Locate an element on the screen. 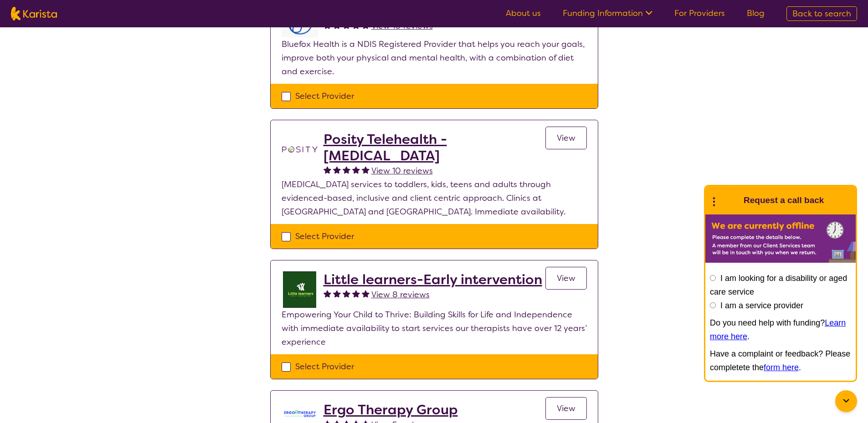 The image size is (868, 423). span: View 10 reviews is located at coordinates (402, 171).